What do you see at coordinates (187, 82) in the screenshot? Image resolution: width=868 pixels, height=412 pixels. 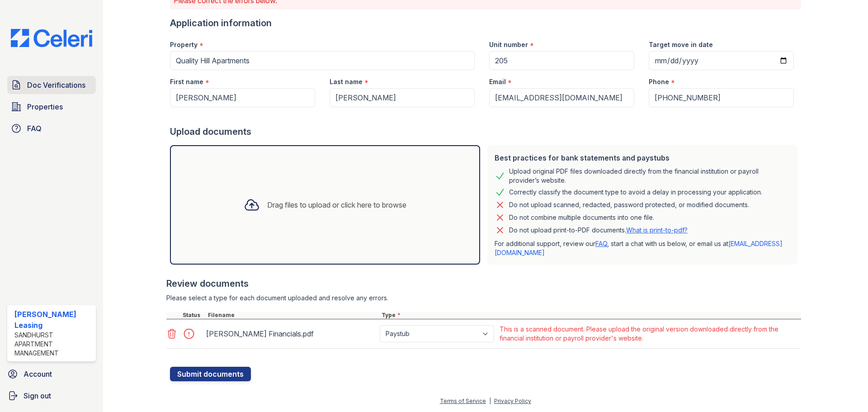 I see `label: First name` at bounding box center [187, 82].